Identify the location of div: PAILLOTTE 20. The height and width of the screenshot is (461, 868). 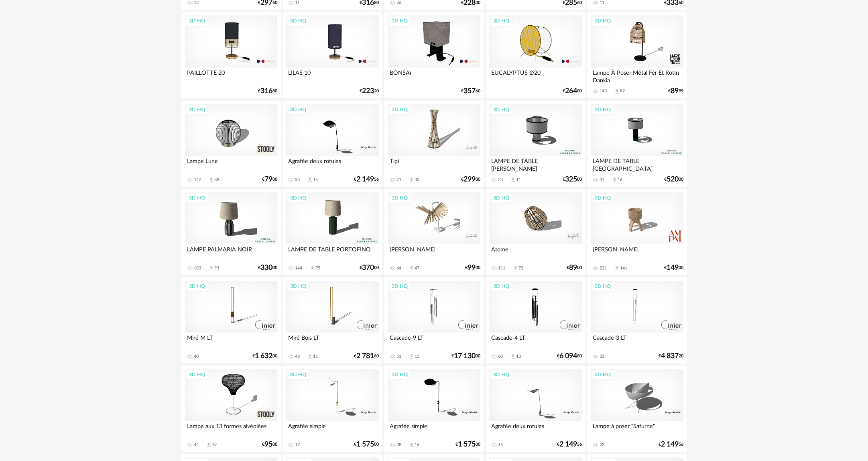
(231, 76).